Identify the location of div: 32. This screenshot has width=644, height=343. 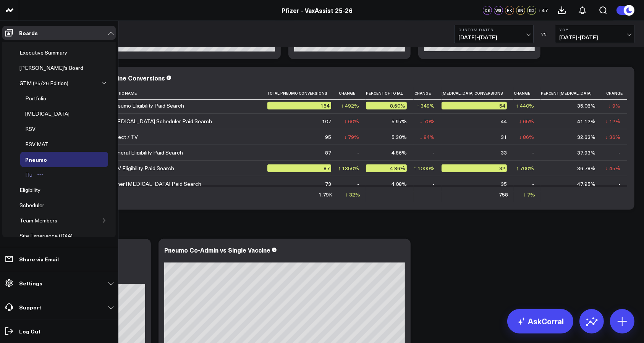
(474, 168).